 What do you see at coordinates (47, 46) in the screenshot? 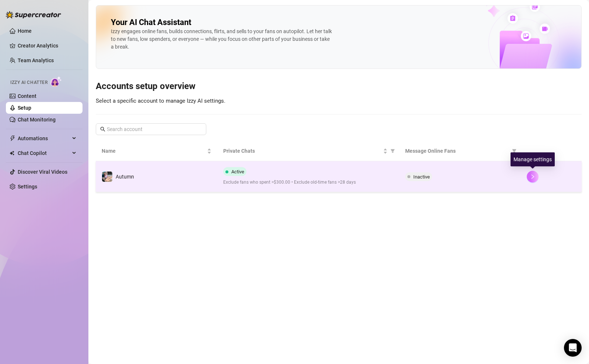
I see `a: Creator Analytics` at bounding box center [47, 46].